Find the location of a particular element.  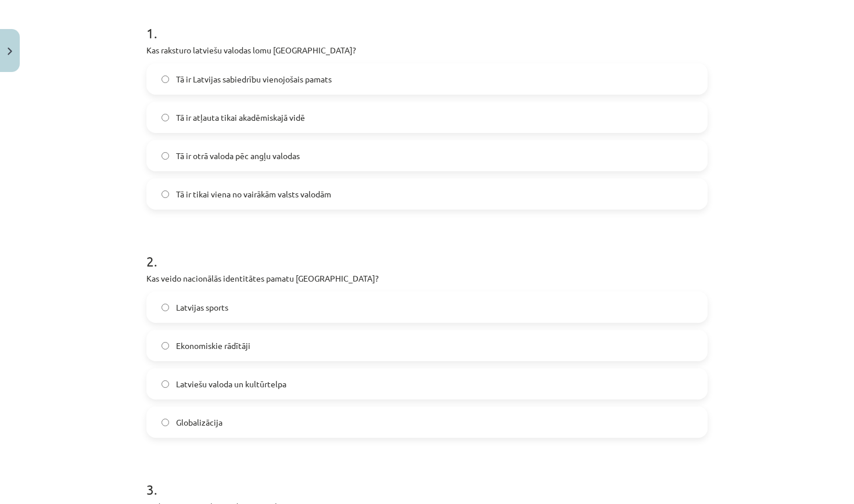

span: Latviešu valoda un kultūrtelpa is located at coordinates (231, 384).